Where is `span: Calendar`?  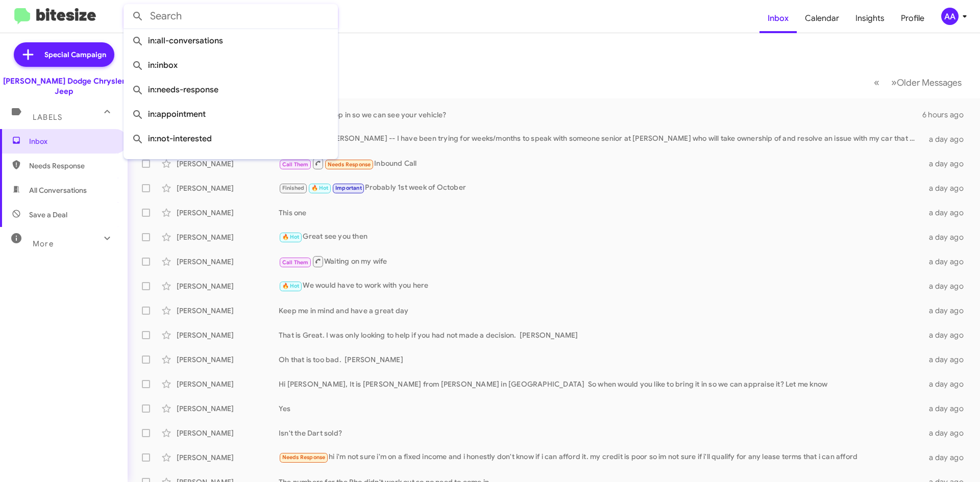 span: Calendar is located at coordinates (822, 19).